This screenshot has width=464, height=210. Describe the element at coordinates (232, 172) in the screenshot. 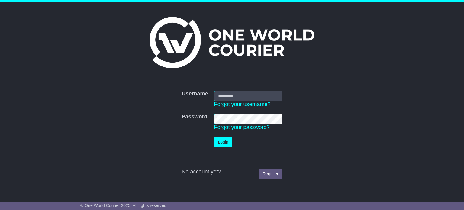

I see `div: No account yet?` at that location.